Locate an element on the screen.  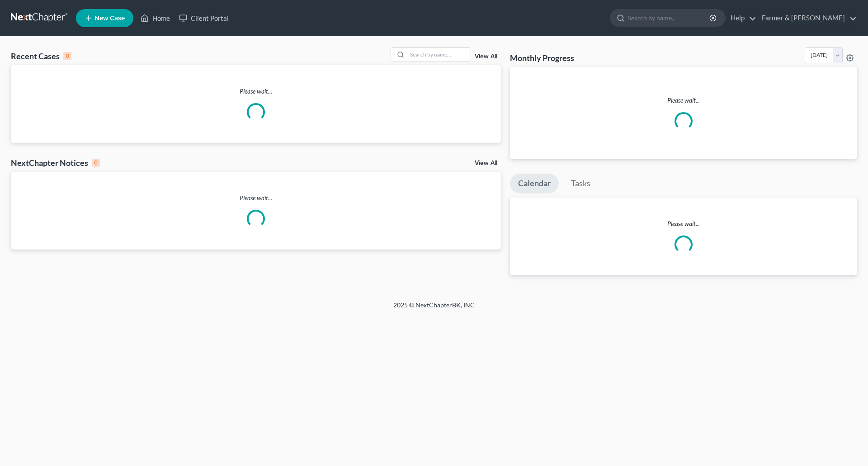
div: 2025 © NextChapterBK, INC is located at coordinates (434, 309).